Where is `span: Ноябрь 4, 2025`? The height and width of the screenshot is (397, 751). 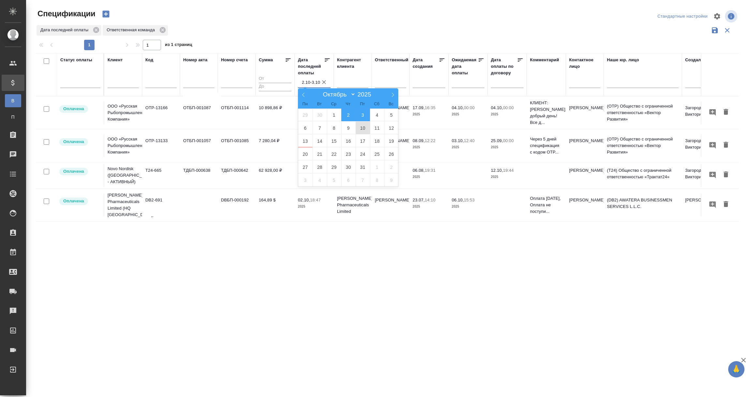
span: Ноябрь 4, 2025 is located at coordinates (320, 180).